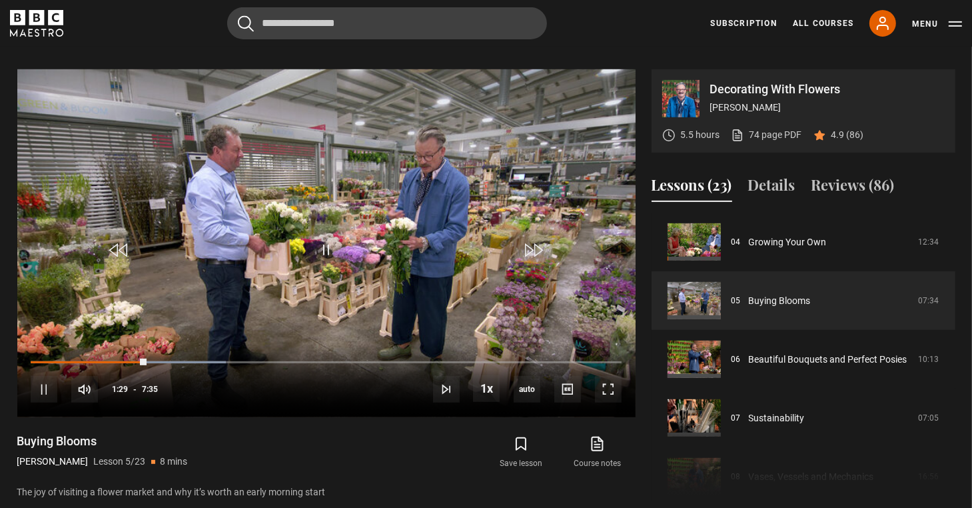  Describe the element at coordinates (120, 461) in the screenshot. I see `p: Lesson 5/23` at that location.